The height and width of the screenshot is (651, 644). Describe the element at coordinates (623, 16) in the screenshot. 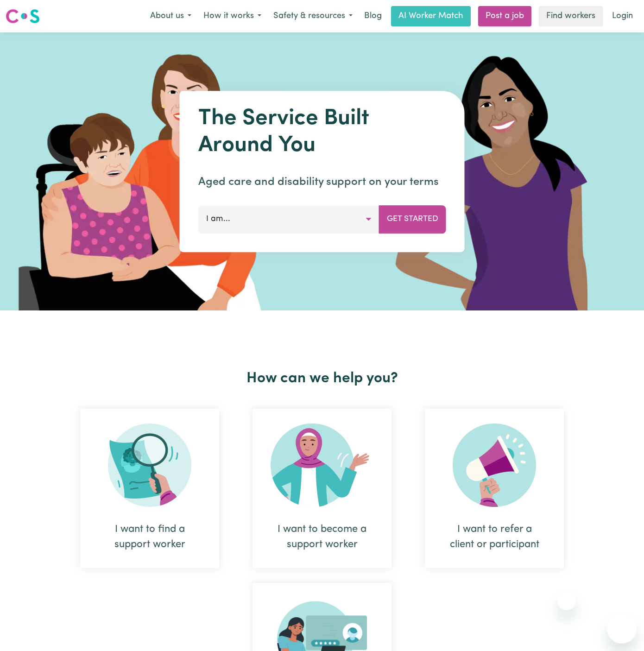

I see `a: Login` at that location.